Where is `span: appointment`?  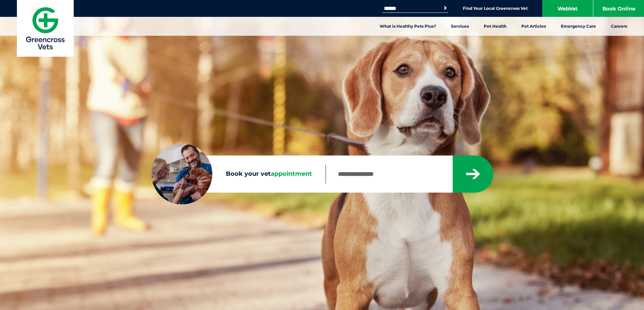 span: appointment is located at coordinates (292, 174).